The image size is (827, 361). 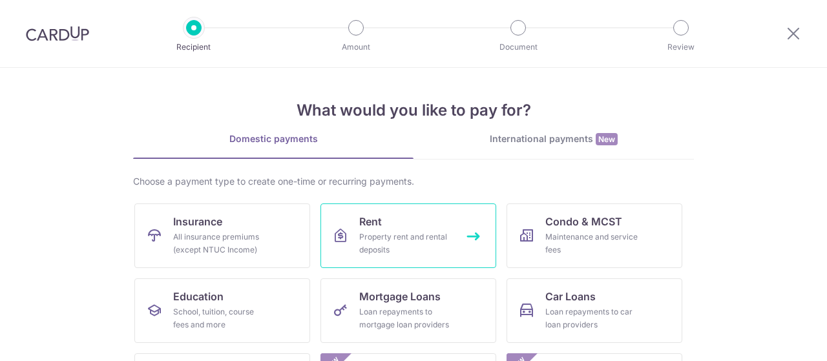 What do you see at coordinates (594, 311) in the screenshot?
I see `a: Car LoansLoan repayments to car loan providers` at bounding box center [594, 311].